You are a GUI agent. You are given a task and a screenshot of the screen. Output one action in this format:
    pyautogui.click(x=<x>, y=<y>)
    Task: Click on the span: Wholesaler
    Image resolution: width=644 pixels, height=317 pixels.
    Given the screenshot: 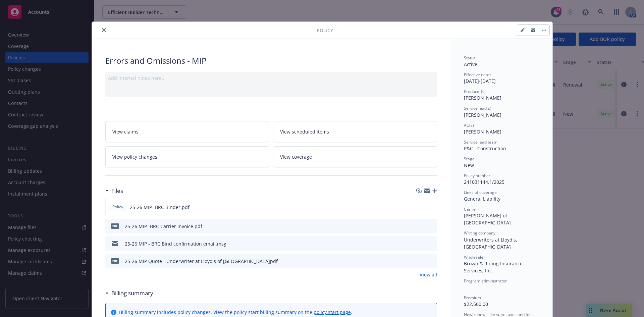 What is the action you would take?
    pyautogui.click(x=474, y=257)
    